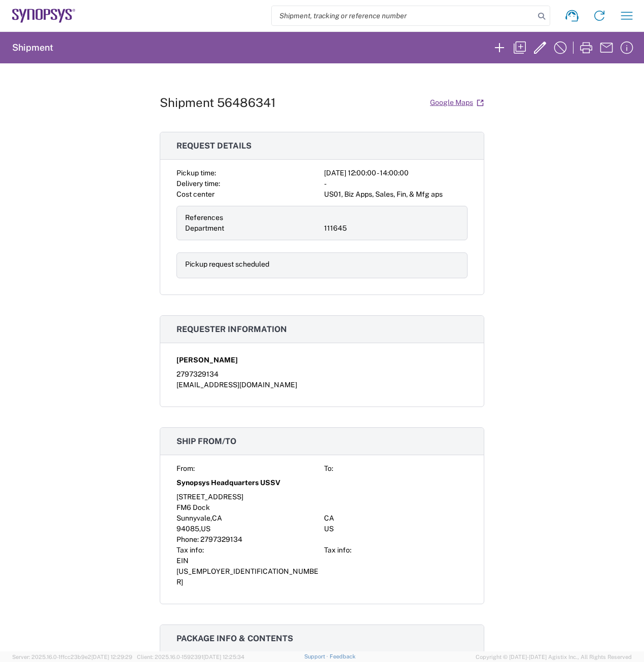 The image size is (644, 662). Describe the element at coordinates (228, 483) in the screenshot. I see `span: Synopsys Headquarters USSV` at that location.